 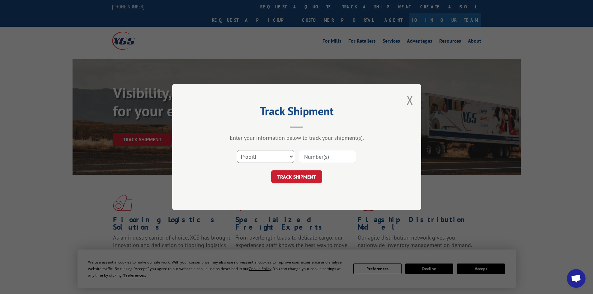 What do you see at coordinates (410, 100) in the screenshot?
I see `button: Close modal` at bounding box center [410, 100].